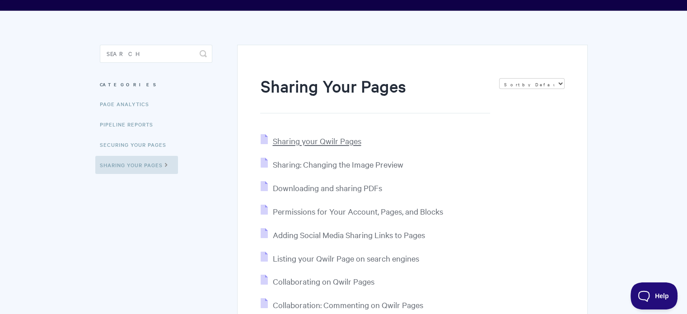 Image resolution: width=687 pixels, height=314 pixels. What do you see at coordinates (331, 164) in the screenshot?
I see `a: Sharing: Changing the Image Preview` at bounding box center [331, 164].